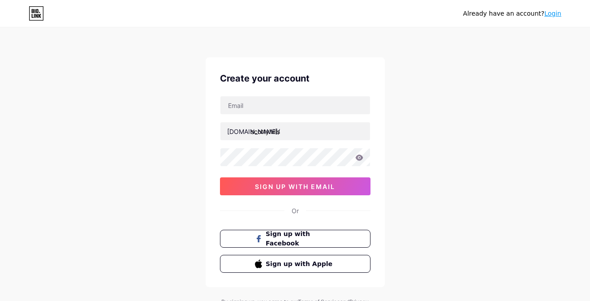  Describe the element at coordinates (295, 264) in the screenshot. I see `button: Sign up with Apple` at that location.